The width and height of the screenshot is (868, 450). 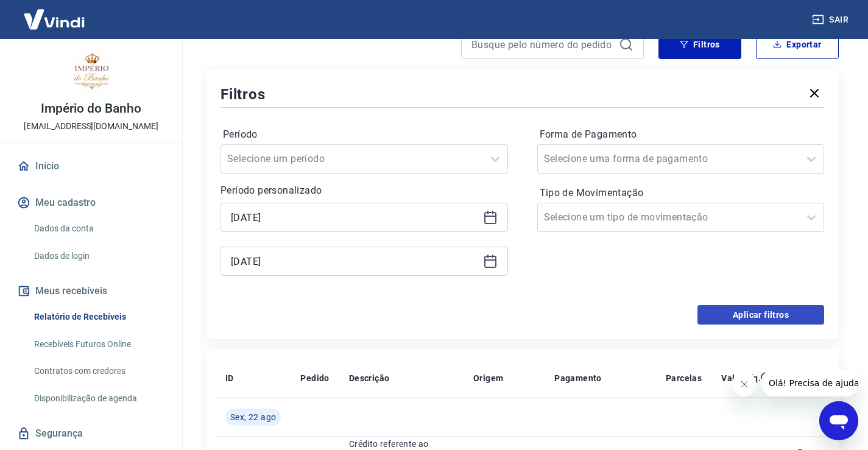 I want to click on a: Dados de login, so click(x=98, y=256).